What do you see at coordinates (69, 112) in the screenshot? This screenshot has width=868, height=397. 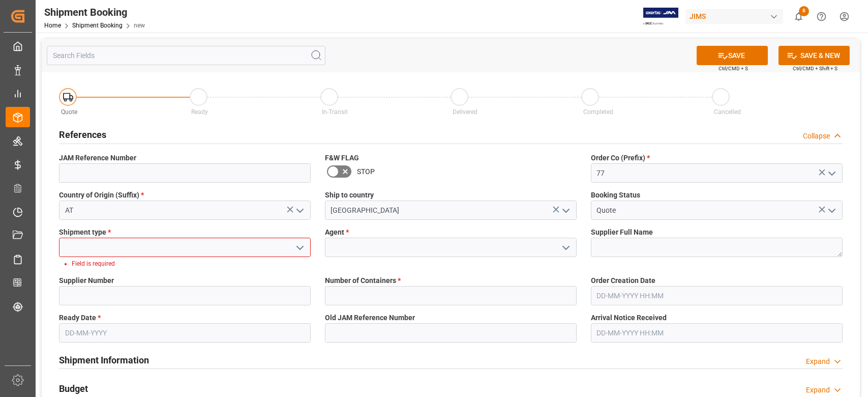 I see `span: Quote` at bounding box center [69, 112].